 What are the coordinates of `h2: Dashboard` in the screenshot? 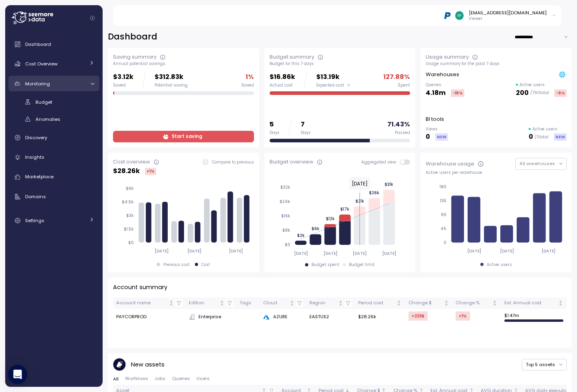 It's located at (133, 37).